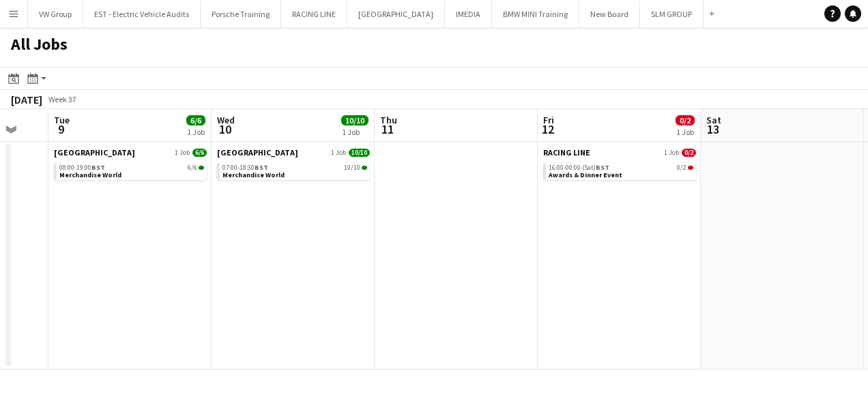 The height and width of the screenshot is (405, 868). Describe the element at coordinates (240, 14) in the screenshot. I see `button: Porsche Training` at that location.